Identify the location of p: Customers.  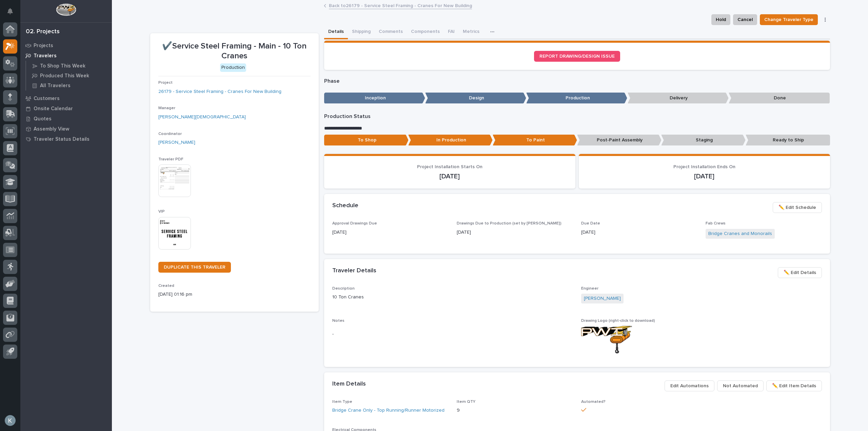
(46, 98).